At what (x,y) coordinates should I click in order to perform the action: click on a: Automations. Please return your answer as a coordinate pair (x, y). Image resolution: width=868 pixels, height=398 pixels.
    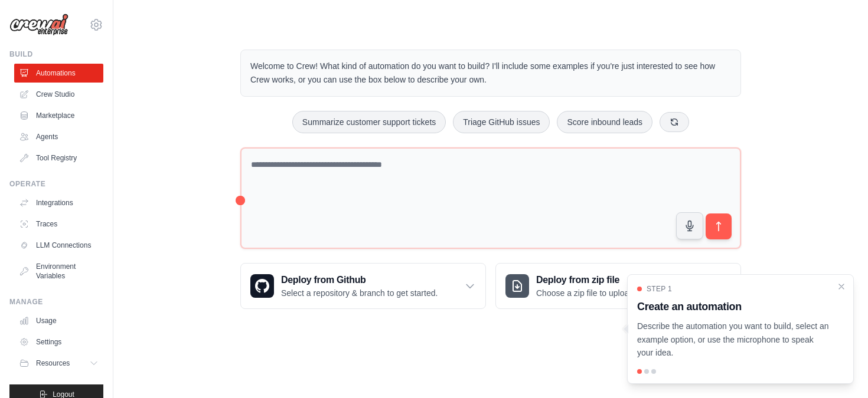
    Looking at the image, I should click on (58, 73).